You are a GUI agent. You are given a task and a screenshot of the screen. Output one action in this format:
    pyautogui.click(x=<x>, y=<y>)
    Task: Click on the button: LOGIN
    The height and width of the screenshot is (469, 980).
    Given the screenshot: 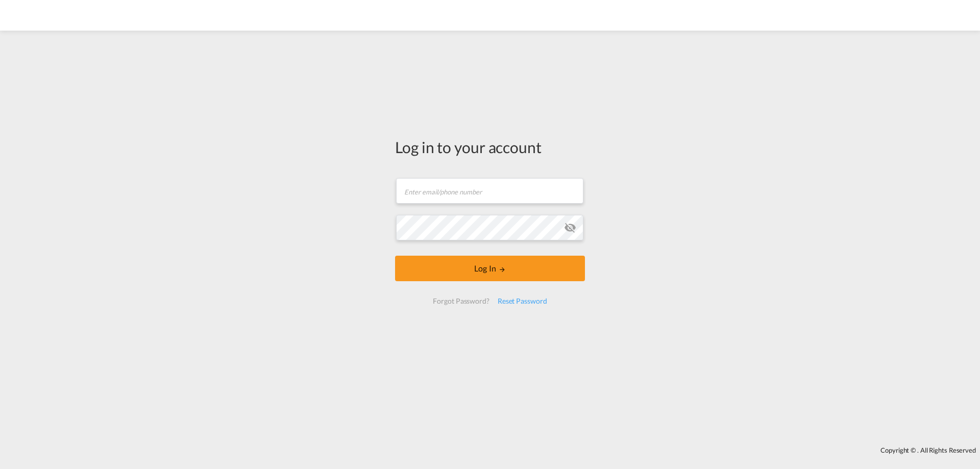 What is the action you would take?
    pyautogui.click(x=490, y=268)
    